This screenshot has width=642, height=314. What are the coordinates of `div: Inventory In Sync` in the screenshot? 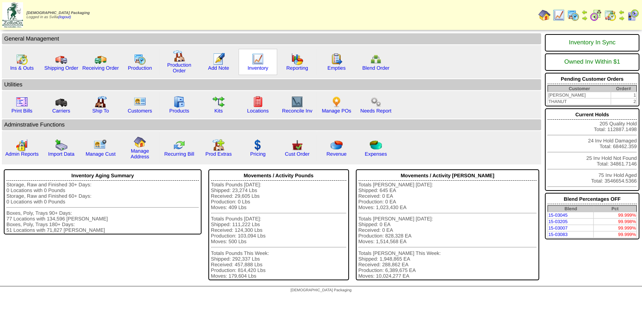 It's located at (592, 43).